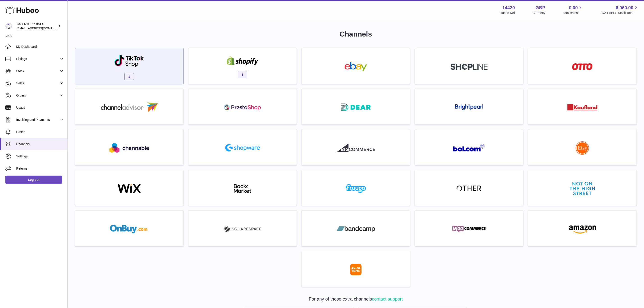  Describe the element at coordinates (38, 95) in the screenshot. I see `span: Orders` at that location.